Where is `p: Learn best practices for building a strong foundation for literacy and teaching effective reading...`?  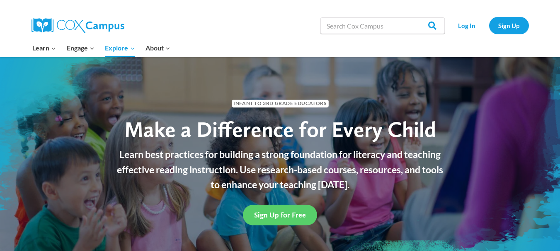 p: Learn best practices for building a strong foundation for literacy and teaching effective reading... is located at coordinates (280, 170).